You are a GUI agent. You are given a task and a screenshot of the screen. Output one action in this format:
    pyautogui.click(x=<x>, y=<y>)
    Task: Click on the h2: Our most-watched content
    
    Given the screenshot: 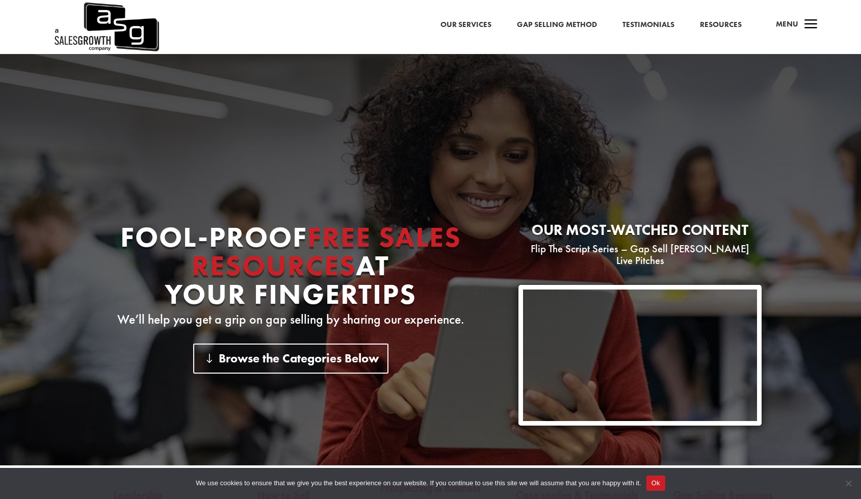 What is the action you would take?
    pyautogui.click(x=639, y=232)
    